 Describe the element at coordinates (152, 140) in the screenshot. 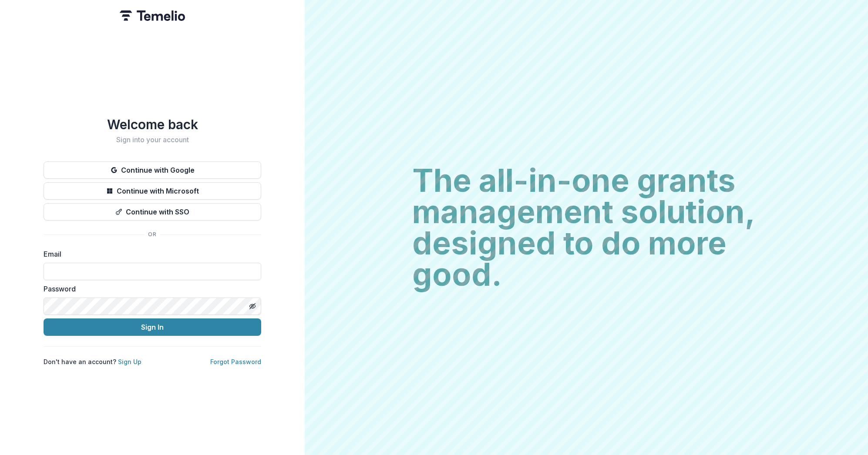

I see `h2: Sign into your account` at that location.